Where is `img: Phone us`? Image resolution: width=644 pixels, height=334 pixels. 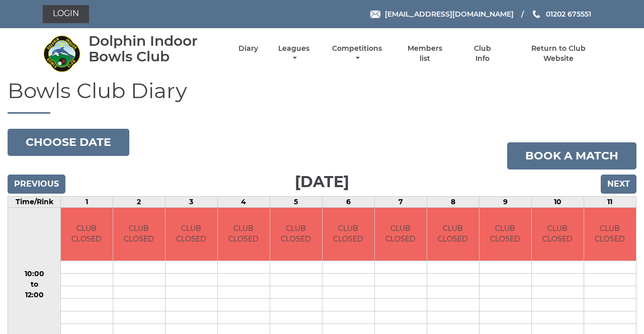
img: Phone us is located at coordinates (537, 14).